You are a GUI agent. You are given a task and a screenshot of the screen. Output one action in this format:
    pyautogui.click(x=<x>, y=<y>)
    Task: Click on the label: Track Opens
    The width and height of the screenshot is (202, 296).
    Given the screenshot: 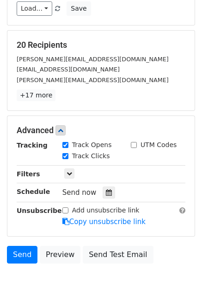 What is the action you would take?
    pyautogui.click(x=92, y=145)
    